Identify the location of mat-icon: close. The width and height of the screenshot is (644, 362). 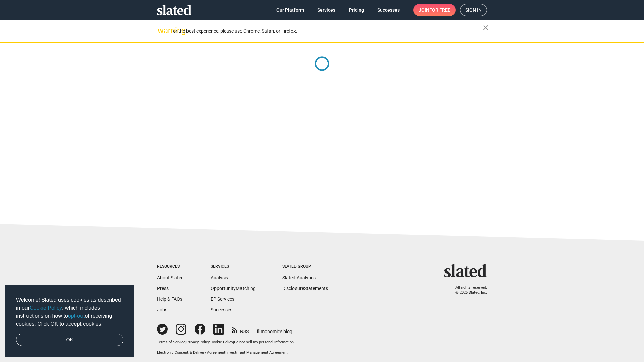
(486, 28).